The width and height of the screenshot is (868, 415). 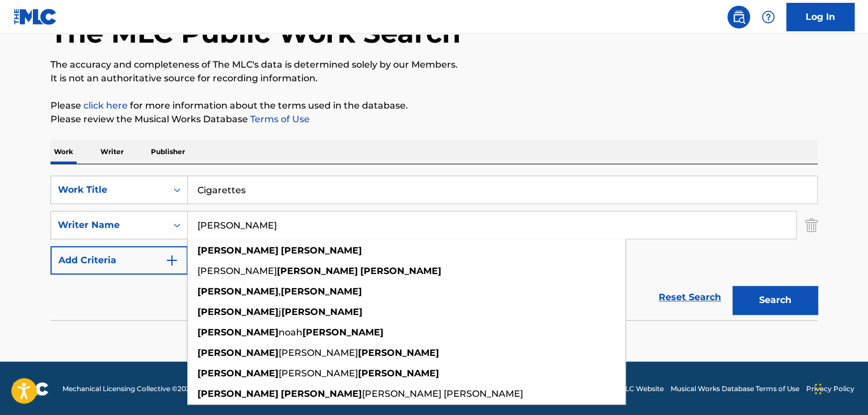 I want to click on button: Add Criteria, so click(x=119, y=260).